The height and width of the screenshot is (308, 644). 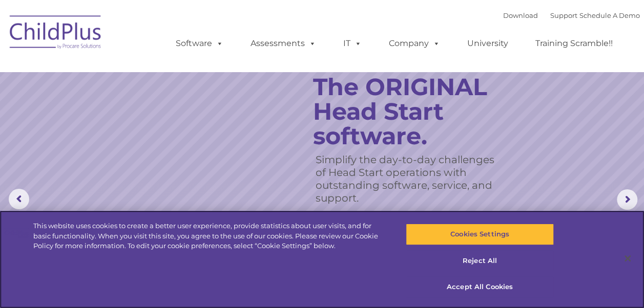 I want to click on rs-layer: Simplify the day-to-day challenges of Head Start operations with outstanding software, service, a..., so click(x=410, y=179).